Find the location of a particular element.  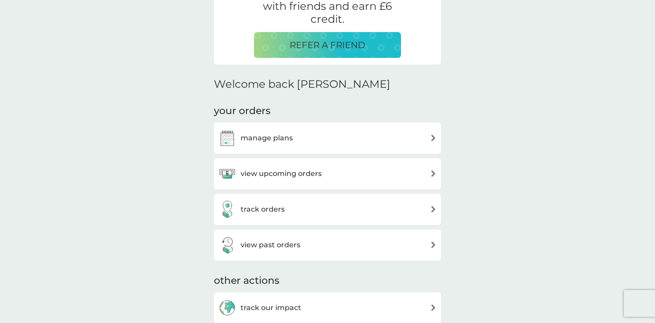

h3: view upcoming orders is located at coordinates (281, 174).